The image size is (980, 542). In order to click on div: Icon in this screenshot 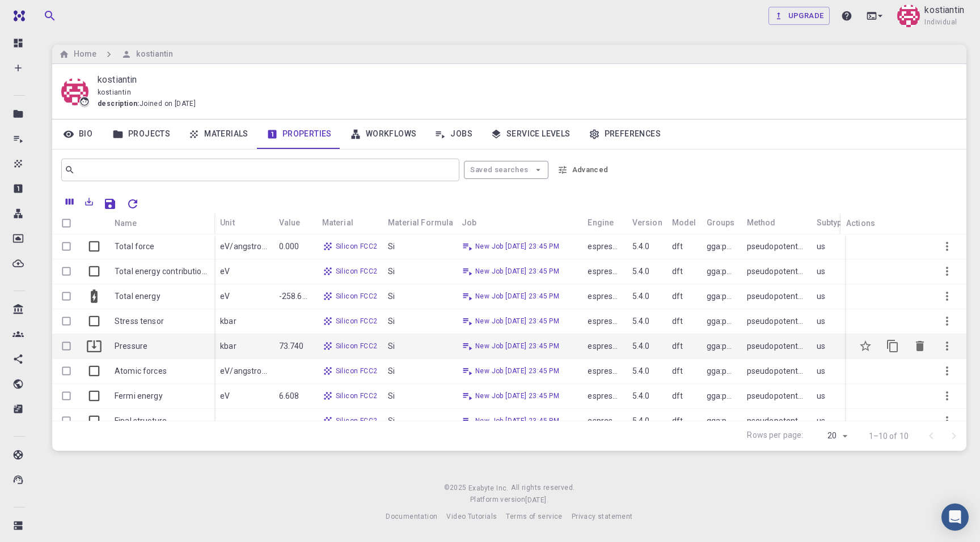, I will do `click(95, 224)`.